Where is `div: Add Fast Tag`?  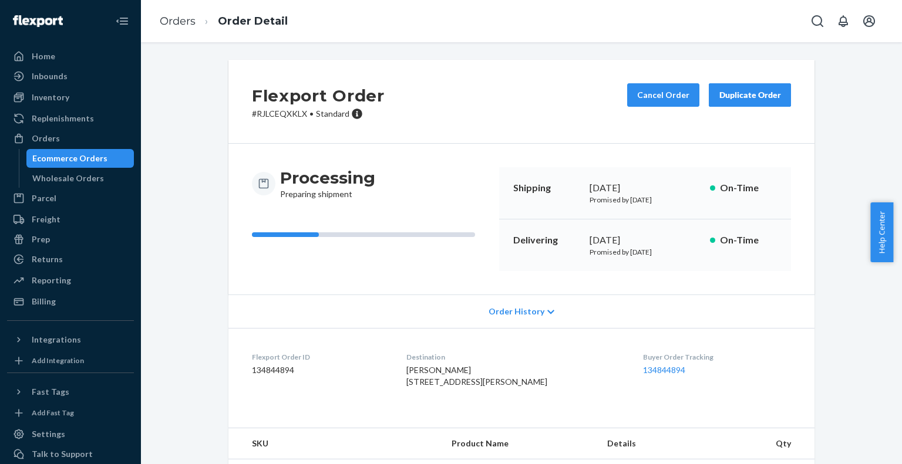 div: Add Fast Tag is located at coordinates (53, 413).